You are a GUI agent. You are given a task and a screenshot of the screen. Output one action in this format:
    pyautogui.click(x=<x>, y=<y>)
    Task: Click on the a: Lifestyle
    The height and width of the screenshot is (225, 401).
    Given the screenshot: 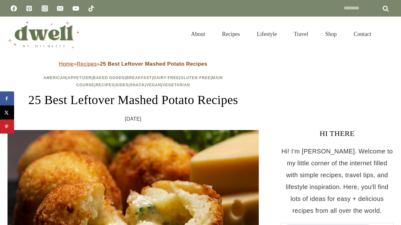 What is the action you would take?
    pyautogui.click(x=267, y=34)
    